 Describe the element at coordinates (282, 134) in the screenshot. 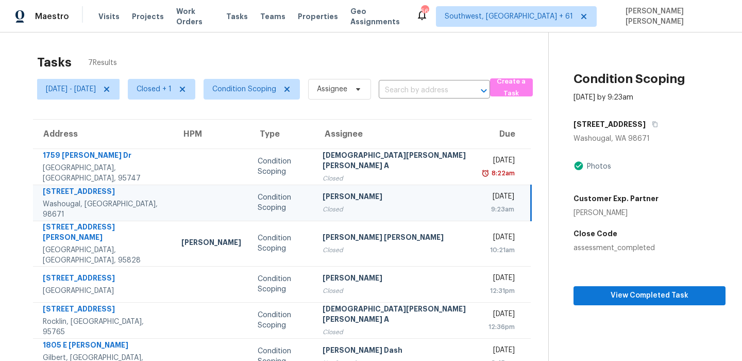

I see `th: Type` at that location.